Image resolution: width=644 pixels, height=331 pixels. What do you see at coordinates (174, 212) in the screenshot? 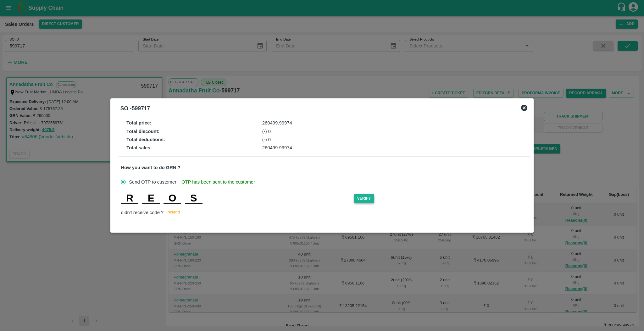
I see `span: resend` at bounding box center [174, 212].